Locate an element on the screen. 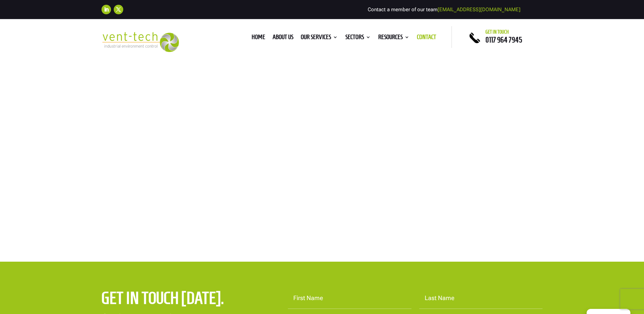 The width and height of the screenshot is (644, 314). span: 0117 964 7945 is located at coordinates (504, 39).